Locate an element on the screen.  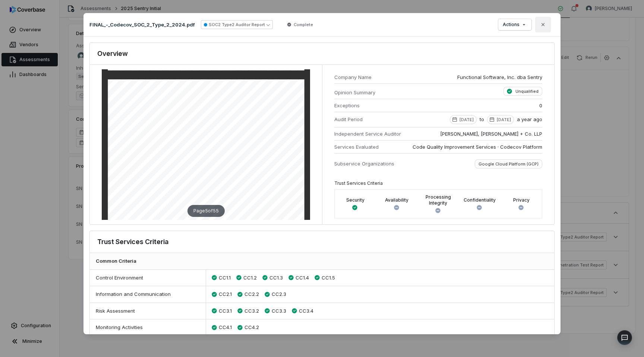
span: Actions is located at coordinates (511, 25).